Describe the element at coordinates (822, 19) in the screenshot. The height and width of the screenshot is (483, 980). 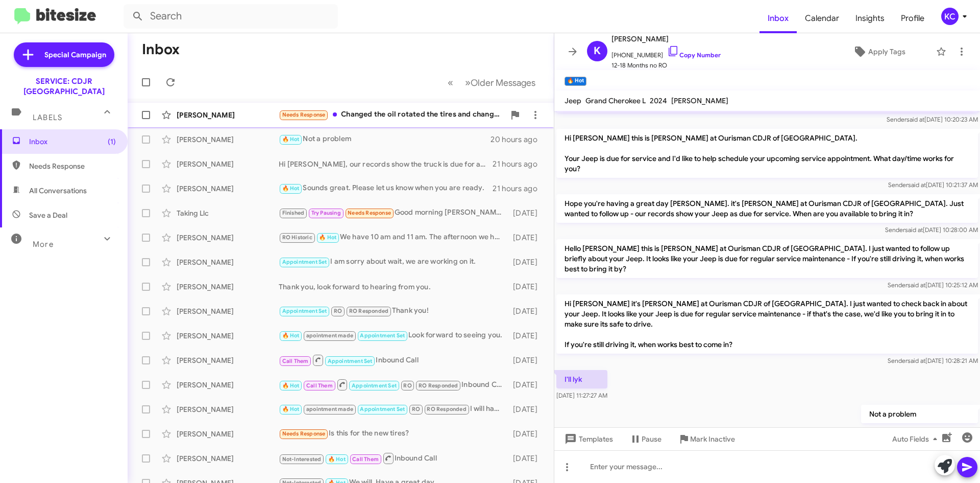
I see `a: Calendar` at that location.